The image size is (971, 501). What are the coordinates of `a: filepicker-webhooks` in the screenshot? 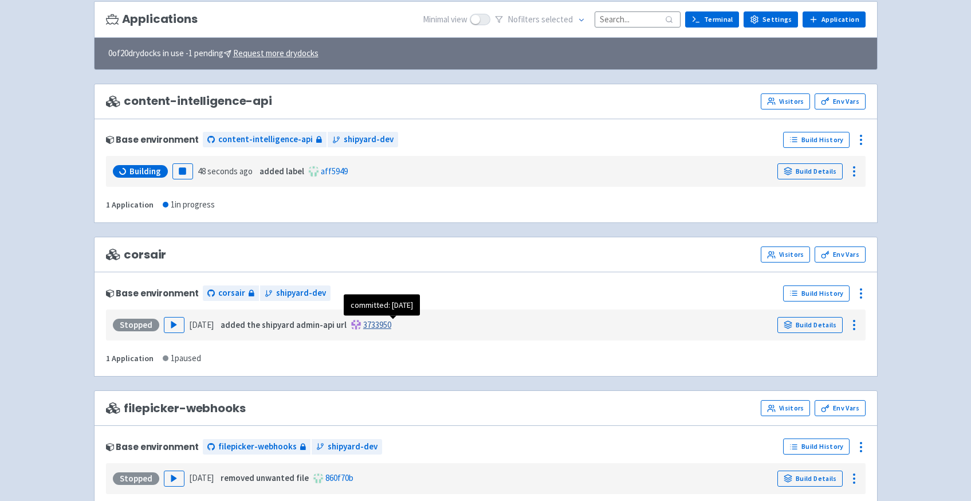 It's located at (257, 446).